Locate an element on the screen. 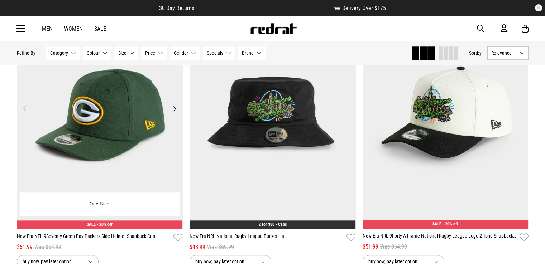  button: Sortby is located at coordinates (475, 53).